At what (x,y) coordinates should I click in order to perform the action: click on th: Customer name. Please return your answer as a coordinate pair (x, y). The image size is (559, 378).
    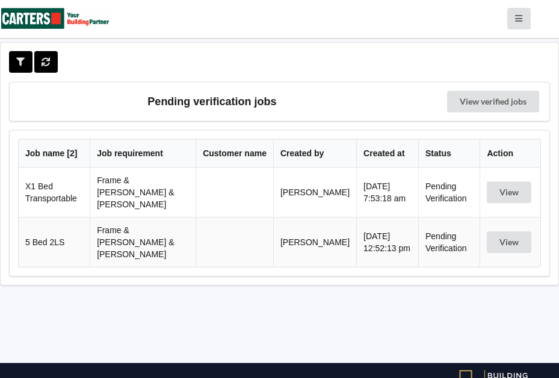
    Looking at the image, I should click on (234, 153).